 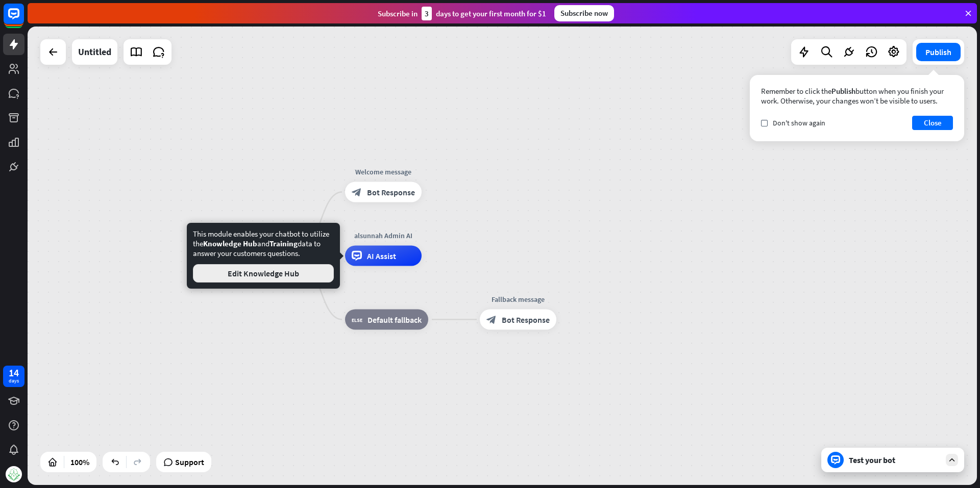 What do you see at coordinates (80, 462) in the screenshot?
I see `div: 100%` at bounding box center [80, 462].